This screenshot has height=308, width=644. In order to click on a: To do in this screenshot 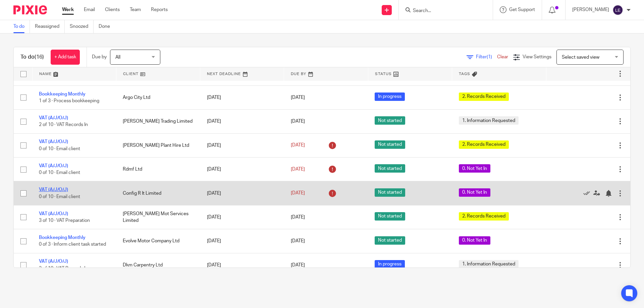, I will do `click(22, 27)`.